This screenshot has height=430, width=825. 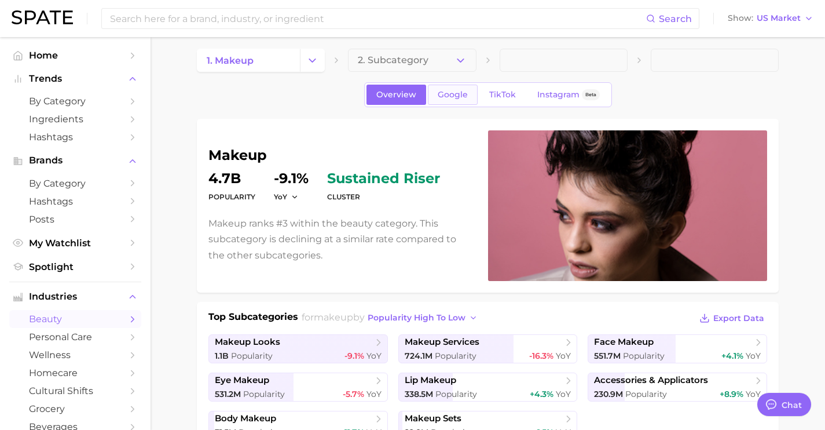 I want to click on a: beauty, so click(x=75, y=319).